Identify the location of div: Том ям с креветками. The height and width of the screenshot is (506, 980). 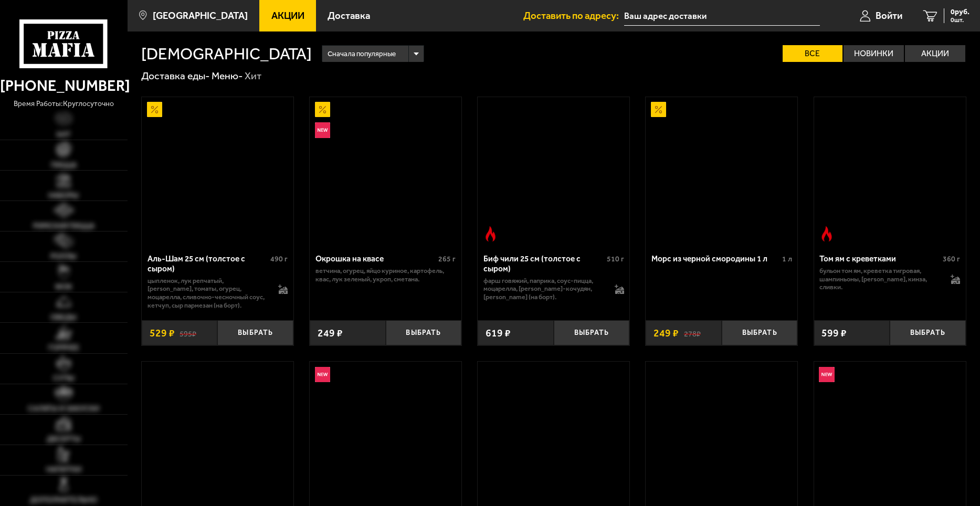
(880, 259).